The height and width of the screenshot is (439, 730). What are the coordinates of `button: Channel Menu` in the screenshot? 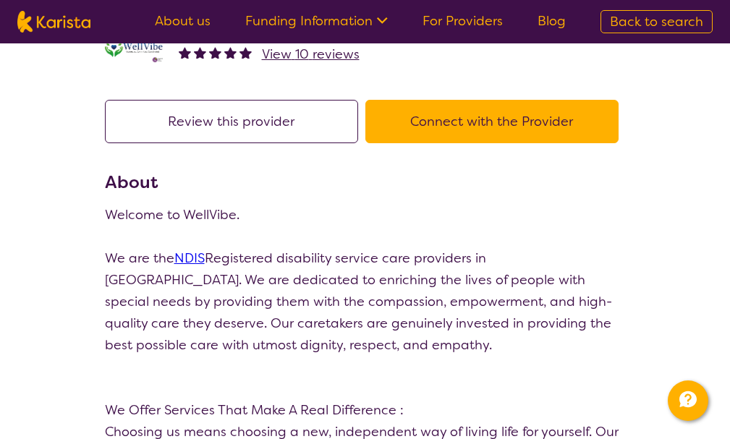 It's located at (688, 401).